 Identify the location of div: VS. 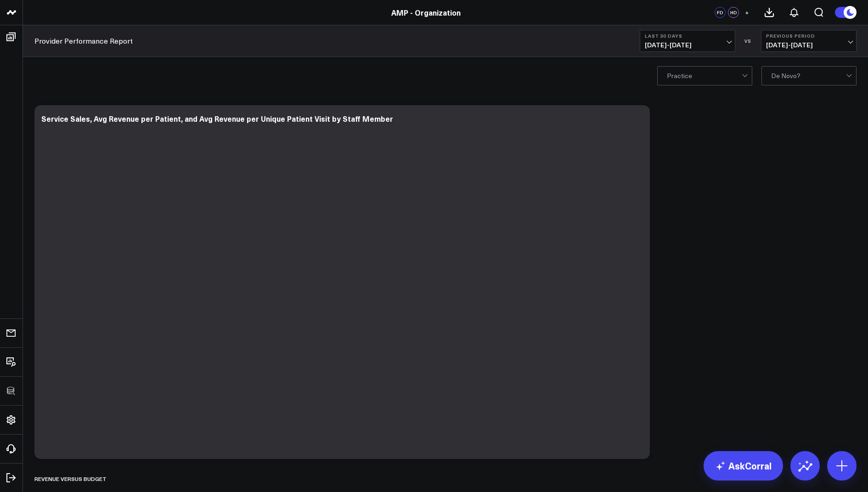
(748, 41).